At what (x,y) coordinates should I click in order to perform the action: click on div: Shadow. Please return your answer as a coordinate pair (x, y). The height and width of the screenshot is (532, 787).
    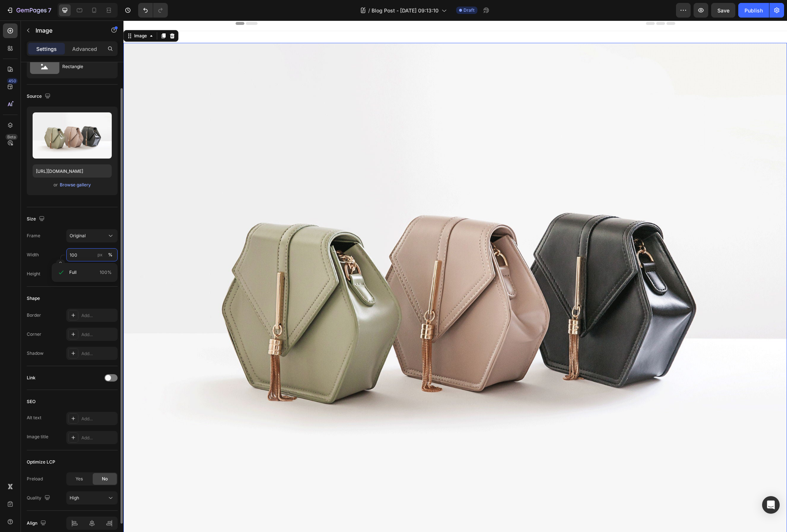
    Looking at the image, I should click on (35, 353).